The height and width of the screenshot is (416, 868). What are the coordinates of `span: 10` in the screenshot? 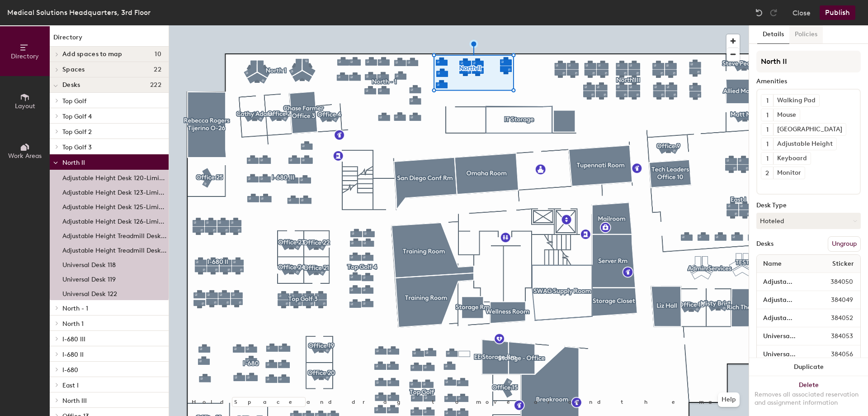 It's located at (158, 54).